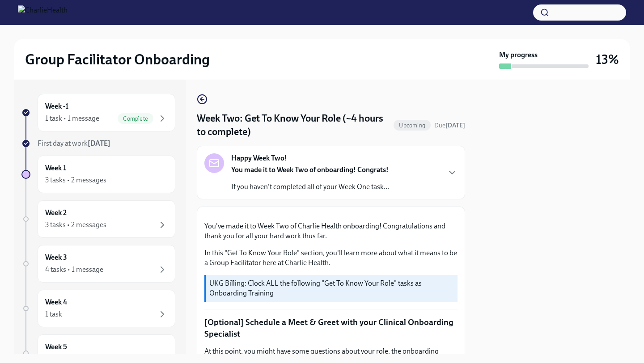  What do you see at coordinates (57, 106) in the screenshot?
I see `h6: Week -1` at bounding box center [57, 106].